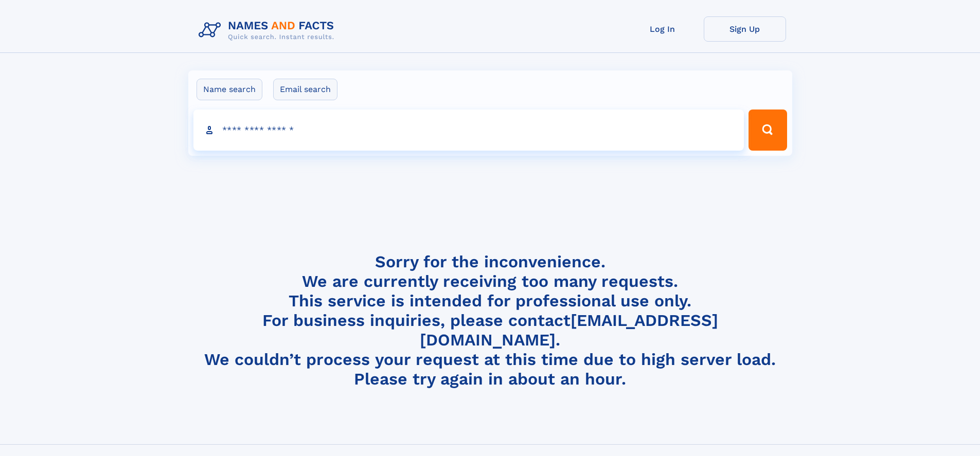 Image resolution: width=980 pixels, height=456 pixels. I want to click on a: Sign Up, so click(745, 28).